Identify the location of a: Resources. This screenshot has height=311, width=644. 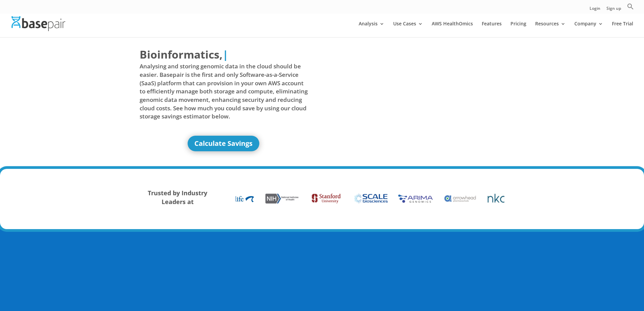
(550, 29).